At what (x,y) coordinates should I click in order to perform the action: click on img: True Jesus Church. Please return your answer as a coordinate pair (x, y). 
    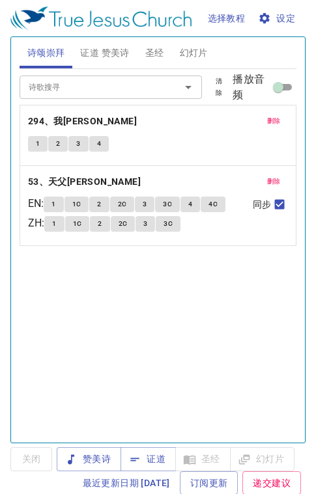
    Looking at the image, I should click on (101, 18).